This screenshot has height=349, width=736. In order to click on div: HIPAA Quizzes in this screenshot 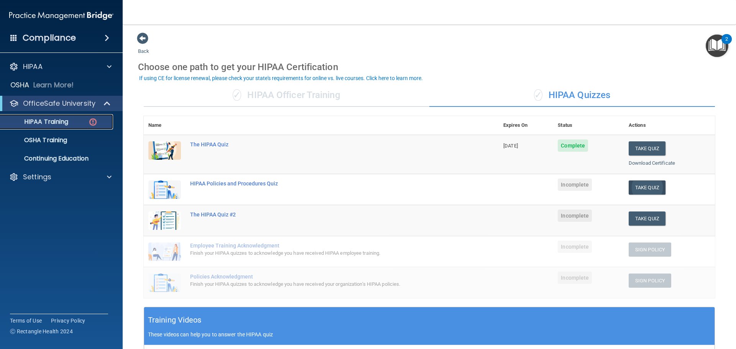, I will do `click(572, 95)`.